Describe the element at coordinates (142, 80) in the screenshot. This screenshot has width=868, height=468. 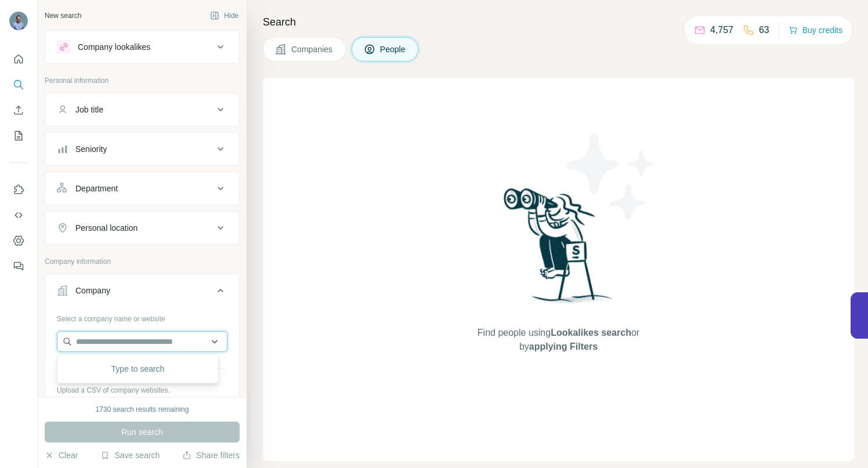
I see `p: Personal information` at that location.